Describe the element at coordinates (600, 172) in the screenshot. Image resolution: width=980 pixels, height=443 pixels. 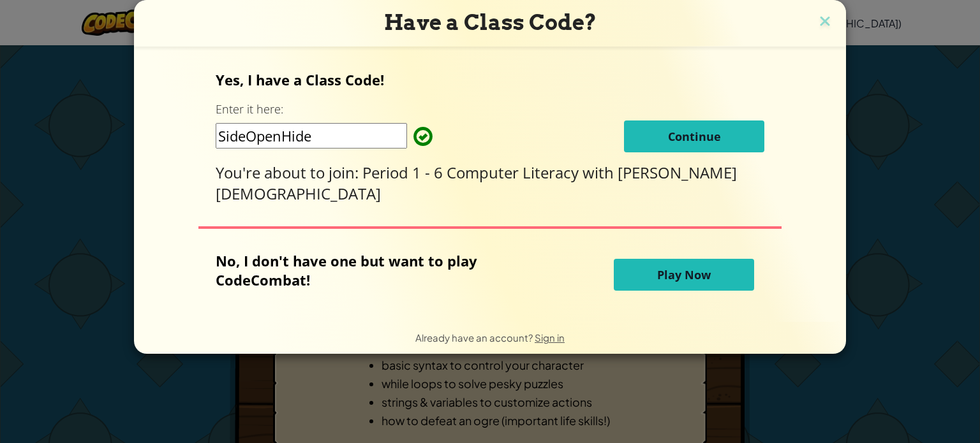
I see `span: with` at that location.